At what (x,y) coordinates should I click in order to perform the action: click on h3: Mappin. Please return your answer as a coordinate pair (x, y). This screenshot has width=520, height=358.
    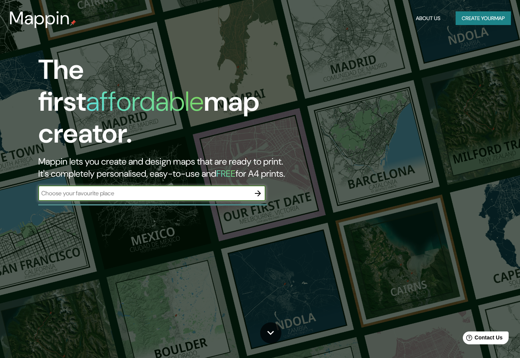
    Looking at the image, I should click on (39, 18).